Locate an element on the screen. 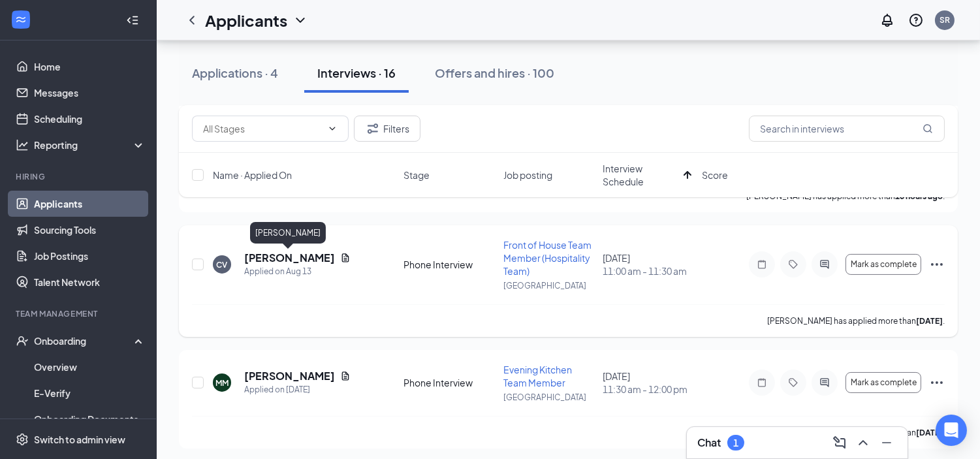 Image resolution: width=980 pixels, height=459 pixels. div: Team Management is located at coordinates (79, 313).